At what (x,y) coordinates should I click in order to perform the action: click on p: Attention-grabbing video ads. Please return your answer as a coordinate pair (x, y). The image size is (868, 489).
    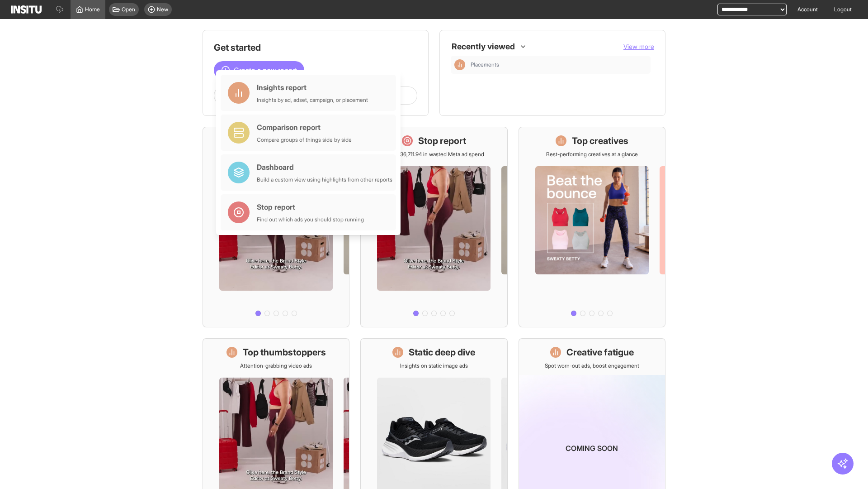
    Looking at the image, I should click on (276, 365).